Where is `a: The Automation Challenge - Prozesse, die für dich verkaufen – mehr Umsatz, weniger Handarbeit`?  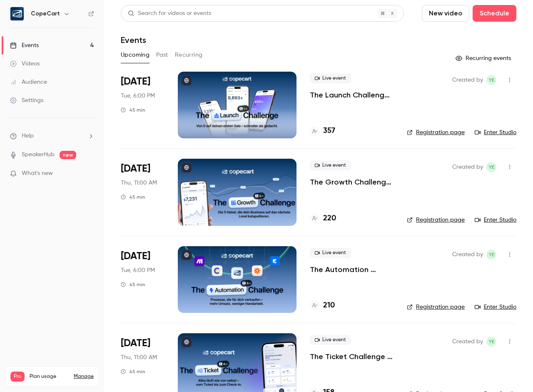
a: The Automation Challenge - Prozesse, die für dich verkaufen – mehr Umsatz, weniger Handarbeit is located at coordinates (351, 270).